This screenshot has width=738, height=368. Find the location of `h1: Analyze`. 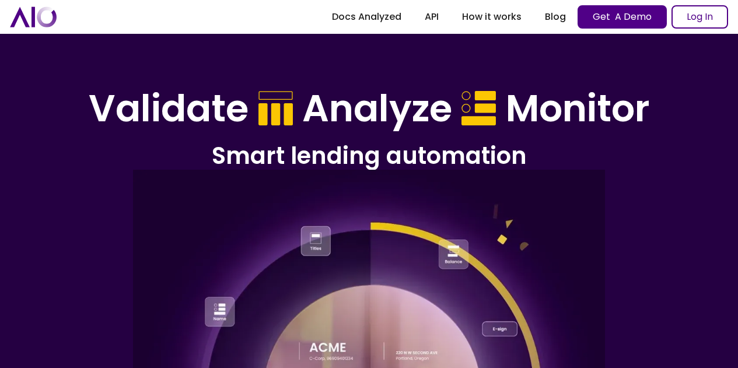

h1: Analyze is located at coordinates (377, 108).